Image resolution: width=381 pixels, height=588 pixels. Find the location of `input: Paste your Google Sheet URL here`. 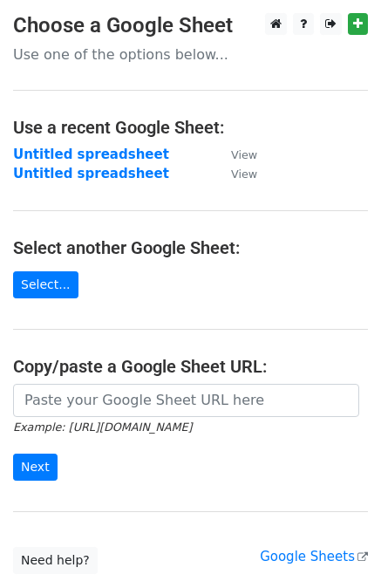

input: Paste your Google Sheet URL here is located at coordinates (186, 401).